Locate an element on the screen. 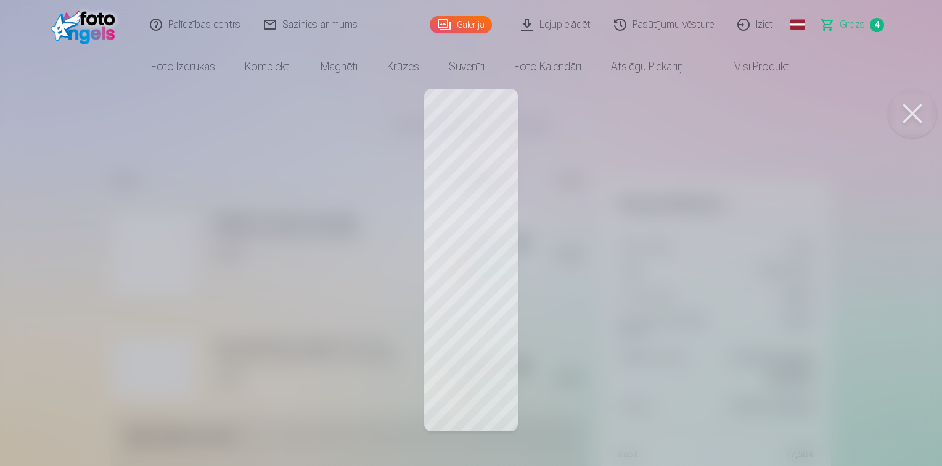 This screenshot has height=466, width=942. a: Galerija is located at coordinates (461, 25).